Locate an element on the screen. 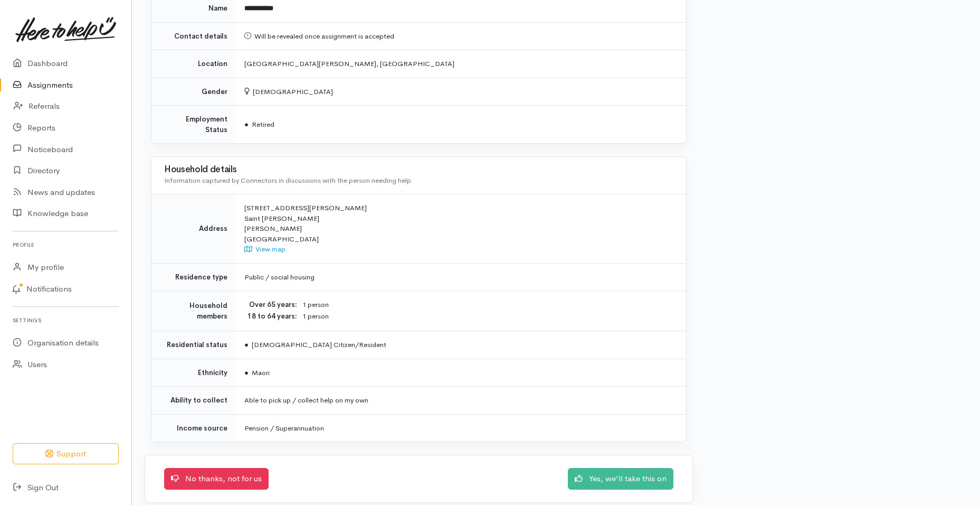 The image size is (980, 505). td: Public / social housing is located at coordinates (461, 277).